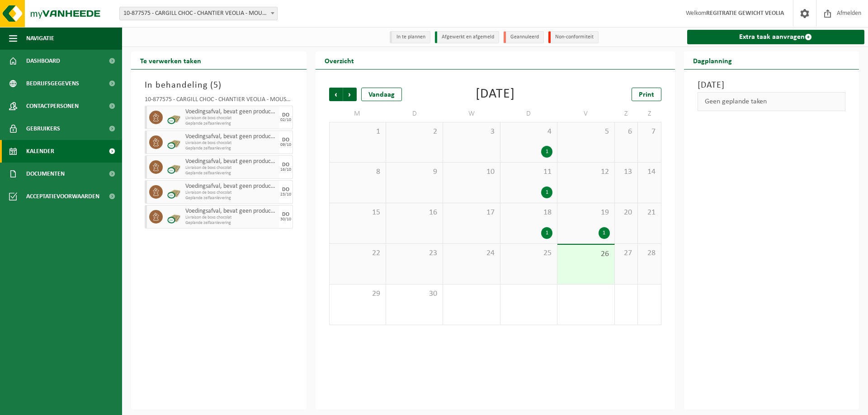  I want to click on div: 23/10, so click(286, 195).